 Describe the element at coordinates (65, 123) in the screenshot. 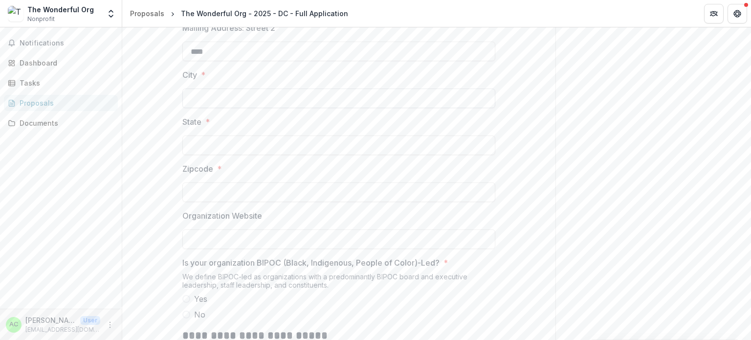

I see `div: Documents` at that location.